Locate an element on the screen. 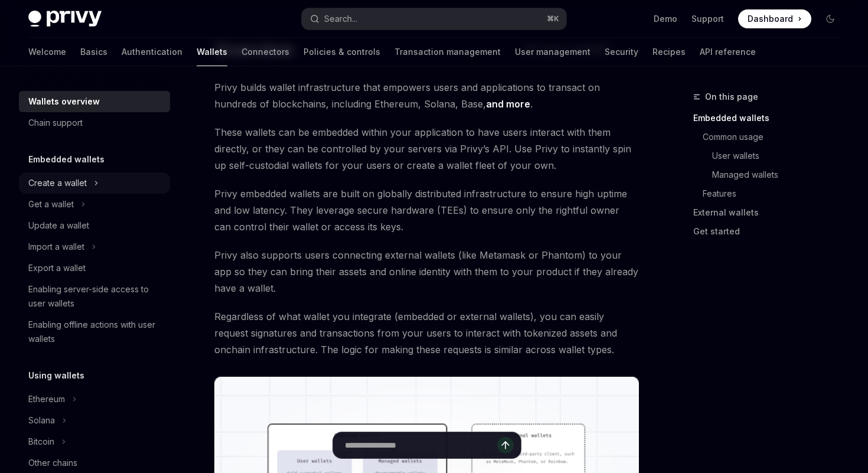 This screenshot has width=868, height=473. a: User management is located at coordinates (553, 52).